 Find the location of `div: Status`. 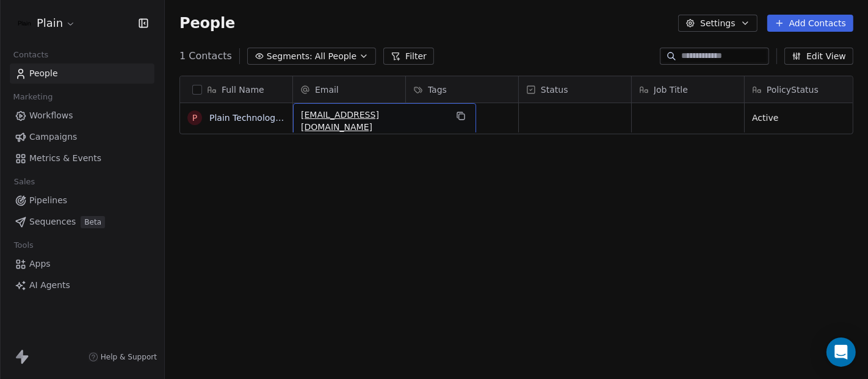

div: Status is located at coordinates (575, 89).